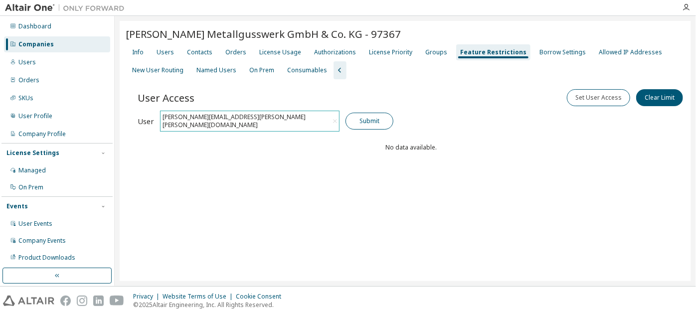 The width and height of the screenshot is (696, 315). What do you see at coordinates (436, 52) in the screenshot?
I see `div: Groups` at bounding box center [436, 52].